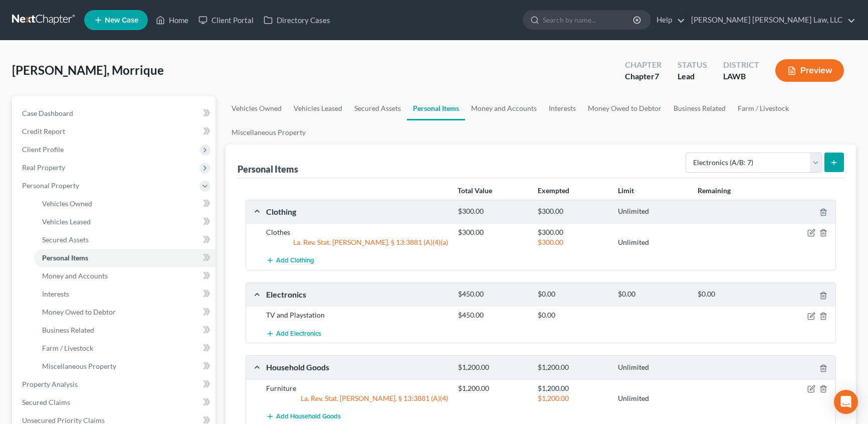 The width and height of the screenshot is (868, 424). I want to click on span: Secured Claims, so click(46, 402).